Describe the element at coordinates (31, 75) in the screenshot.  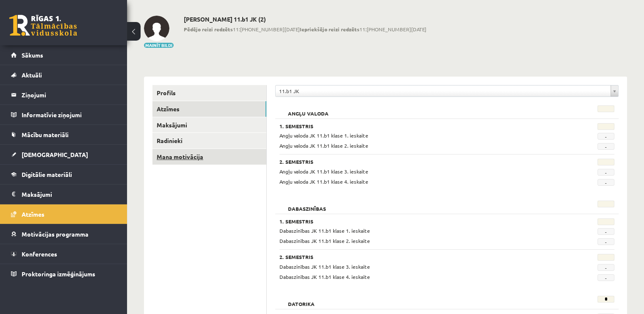
I see `span: Aktuāli` at that location.